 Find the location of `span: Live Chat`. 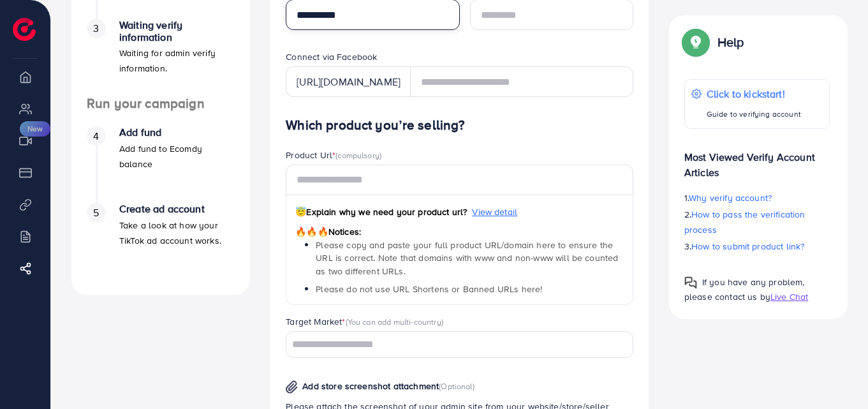

span: Live Chat is located at coordinates (789, 296).